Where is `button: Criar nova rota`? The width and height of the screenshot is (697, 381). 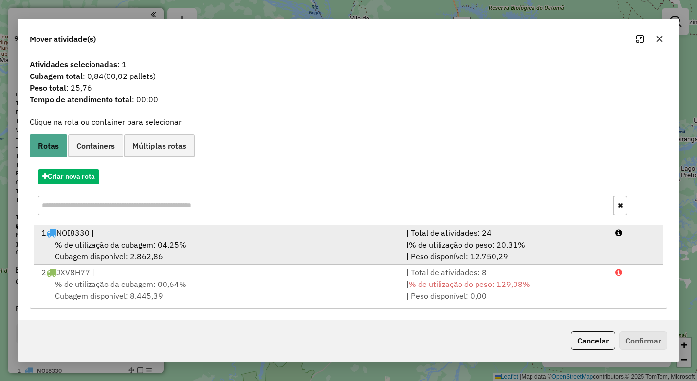
button: Criar nova rota is located at coordinates (69, 176).